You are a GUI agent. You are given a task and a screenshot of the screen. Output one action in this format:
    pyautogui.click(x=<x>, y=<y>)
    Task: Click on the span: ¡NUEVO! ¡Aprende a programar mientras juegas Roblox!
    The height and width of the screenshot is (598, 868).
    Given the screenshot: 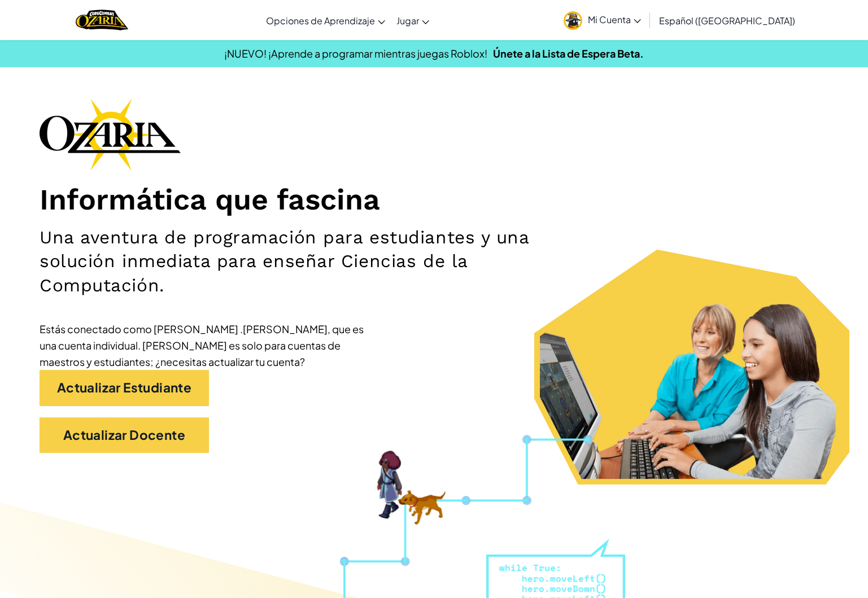 What is the action you would take?
    pyautogui.click(x=355, y=53)
    